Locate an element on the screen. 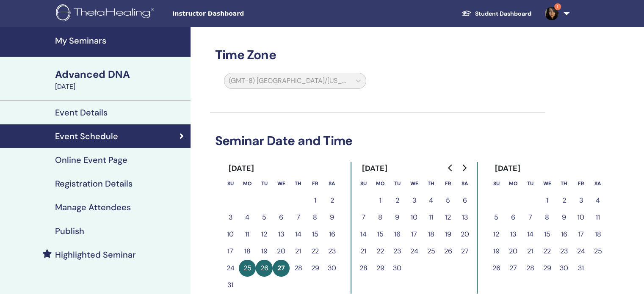 The width and height of the screenshot is (644, 294). button: 4 is located at coordinates (431, 200).